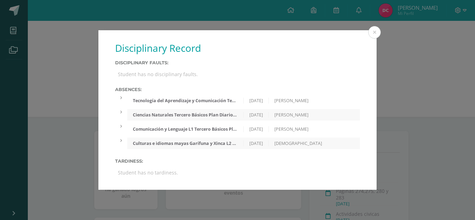 This screenshot has height=220, width=475. Describe the element at coordinates (237, 172) in the screenshot. I see `div: Student has no tardiness.` at that location.